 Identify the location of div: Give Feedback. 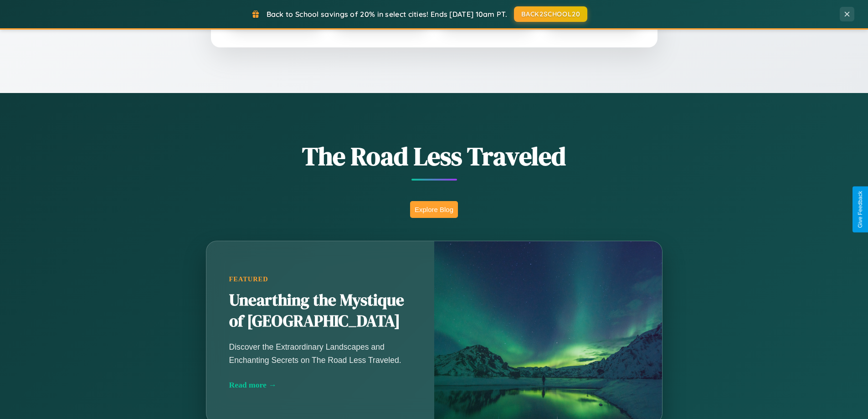
(861, 210).